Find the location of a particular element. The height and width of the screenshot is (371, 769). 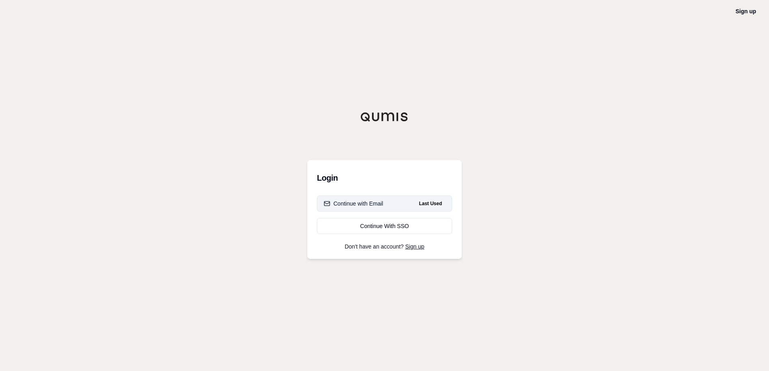

p: Don't have an account? is located at coordinates (384, 247).